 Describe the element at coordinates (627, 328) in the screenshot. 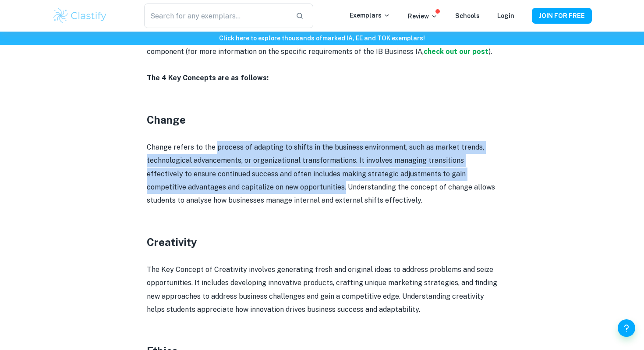

I see `button: Help and Feedback` at that location.